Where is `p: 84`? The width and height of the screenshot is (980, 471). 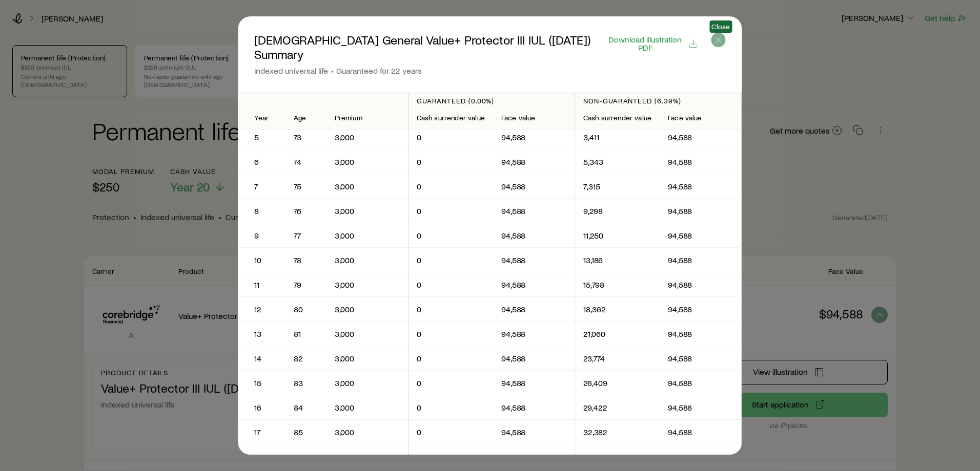 p: 84 is located at coordinates (305, 407).